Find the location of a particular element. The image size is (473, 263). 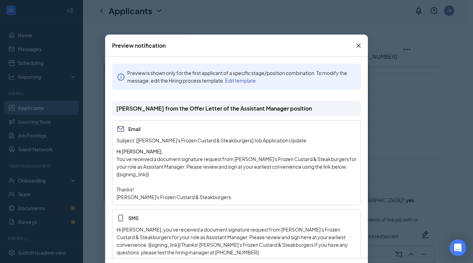

p: Thanks! is located at coordinates (236, 189).